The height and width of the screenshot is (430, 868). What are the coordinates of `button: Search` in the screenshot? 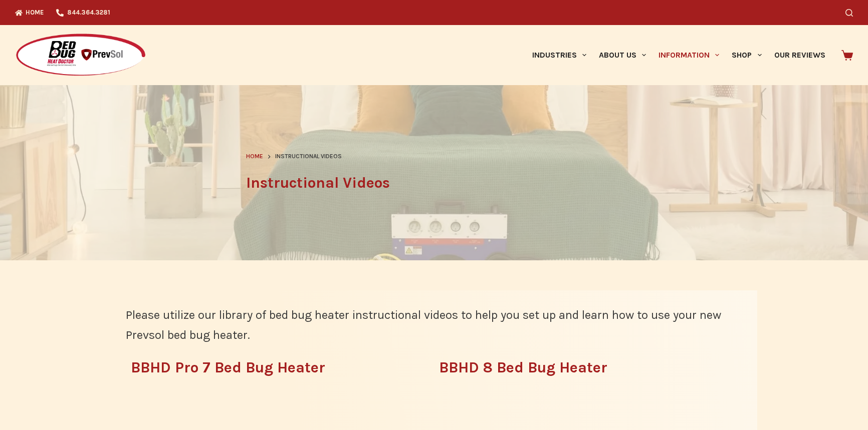 It's located at (849, 12).